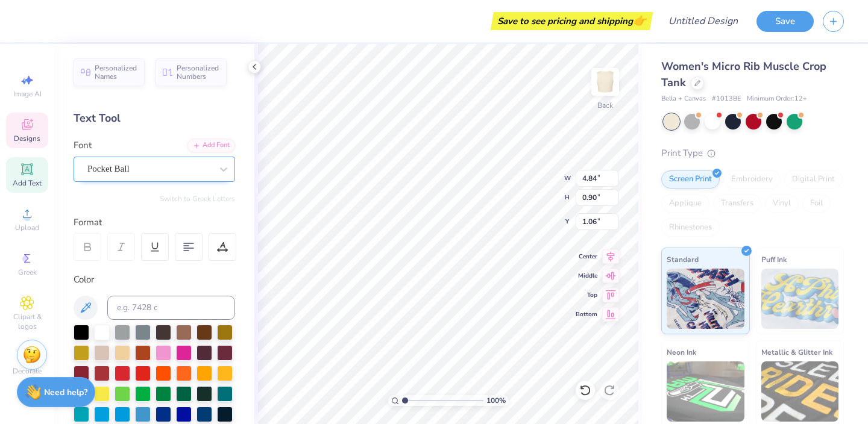 This screenshot has height=424, width=868. What do you see at coordinates (27, 321) in the screenshot?
I see `span: Clipart & logos` at bounding box center [27, 321].